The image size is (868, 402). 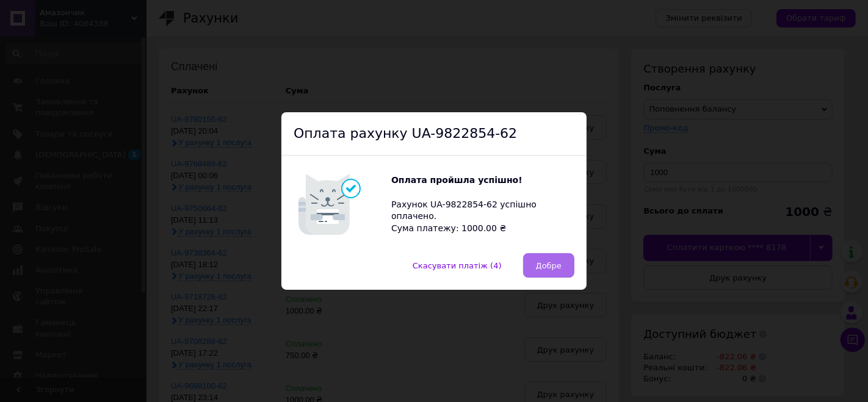 I want to click on button: Добре, so click(x=549, y=265).